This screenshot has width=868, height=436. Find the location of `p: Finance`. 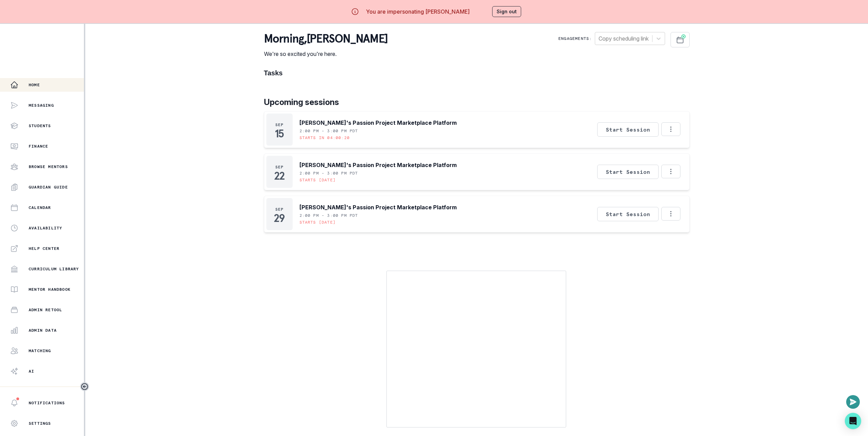

p: Finance is located at coordinates (38, 146).